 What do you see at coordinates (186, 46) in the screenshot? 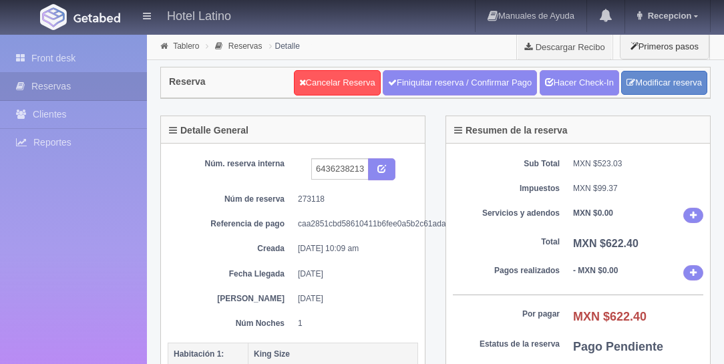
I see `a: Tablero` at bounding box center [186, 46].